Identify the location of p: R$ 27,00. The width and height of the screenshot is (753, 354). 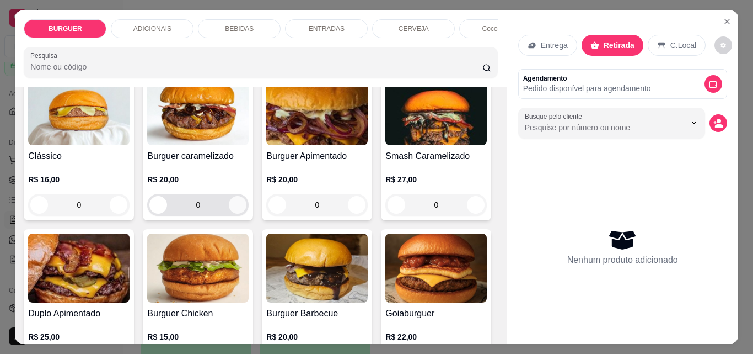
(436, 179).